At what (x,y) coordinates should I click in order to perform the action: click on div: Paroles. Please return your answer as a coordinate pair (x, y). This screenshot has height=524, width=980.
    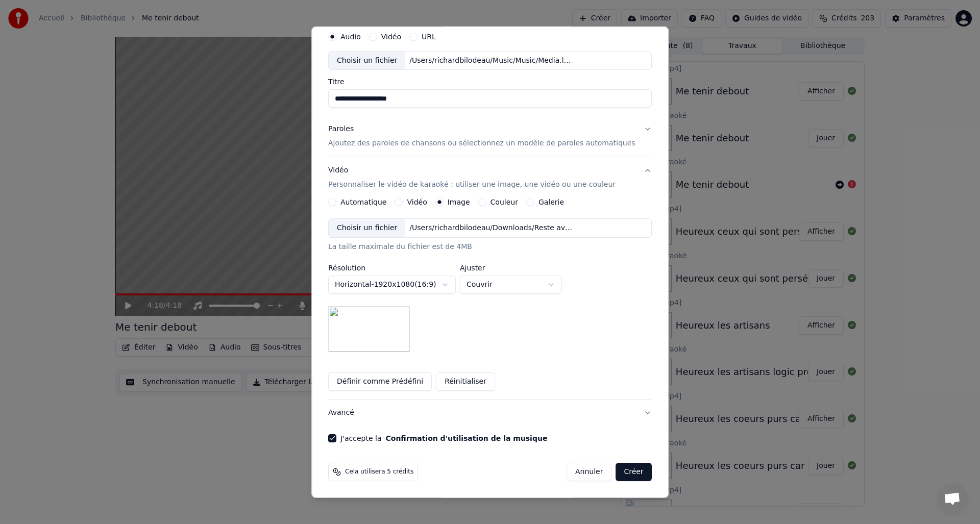
    Looking at the image, I should click on (341, 129).